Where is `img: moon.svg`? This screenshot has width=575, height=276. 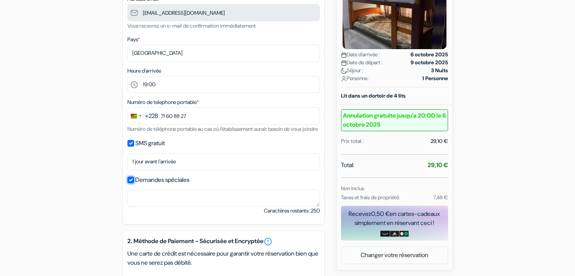
img: moon.svg is located at coordinates (344, 71).